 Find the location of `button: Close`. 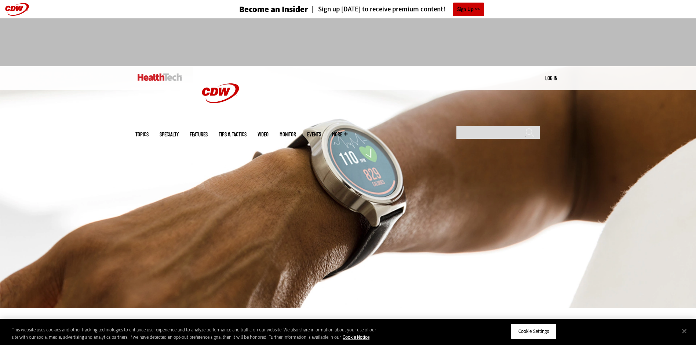

button: Close is located at coordinates (685, 331).